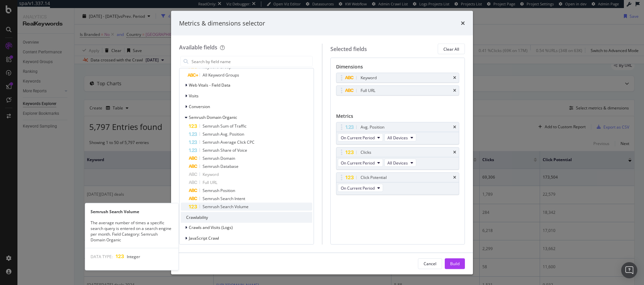 The height and width of the screenshot is (285, 644). Describe the element at coordinates (251, 61) in the screenshot. I see `input: Search by field name` at that location.